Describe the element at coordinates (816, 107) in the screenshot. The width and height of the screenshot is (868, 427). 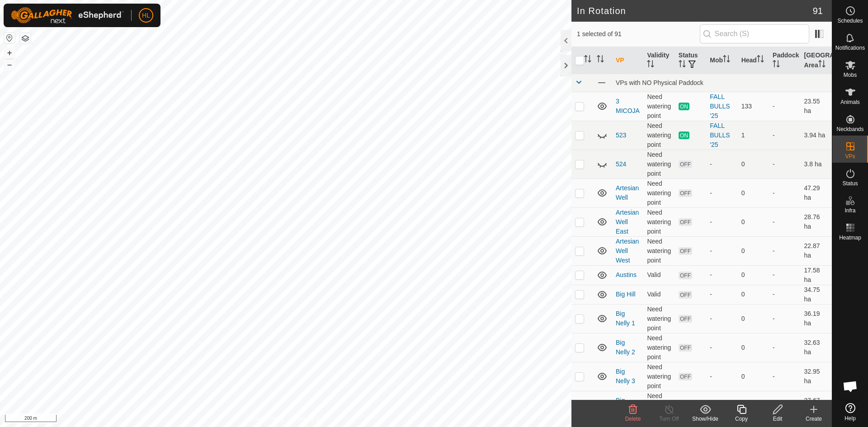
I see `td: 23.55 ha` at that location.